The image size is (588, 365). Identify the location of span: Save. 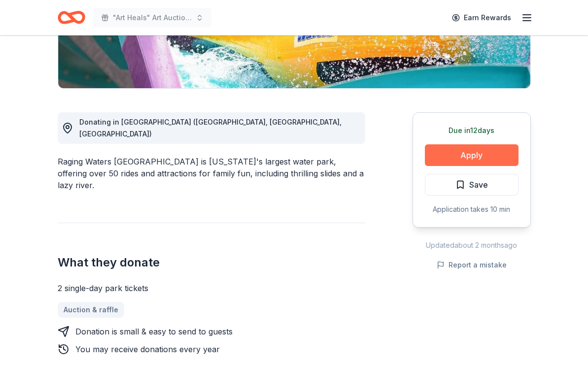
(479, 185).